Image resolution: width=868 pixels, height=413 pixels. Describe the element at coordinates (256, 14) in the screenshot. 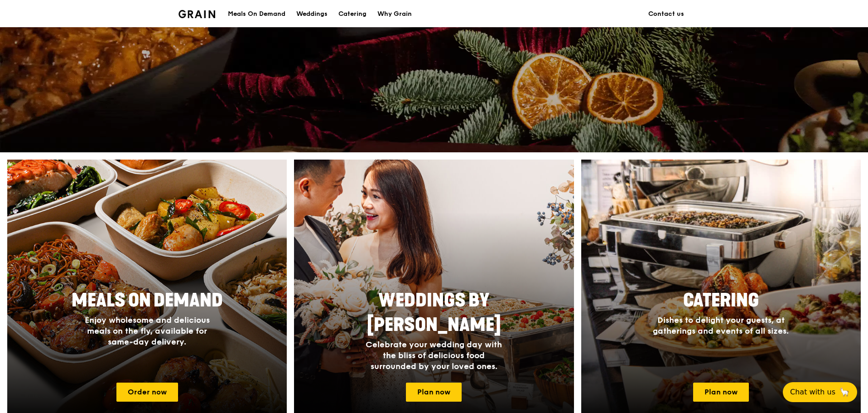

I see `div: Meals On Demand` at that location.